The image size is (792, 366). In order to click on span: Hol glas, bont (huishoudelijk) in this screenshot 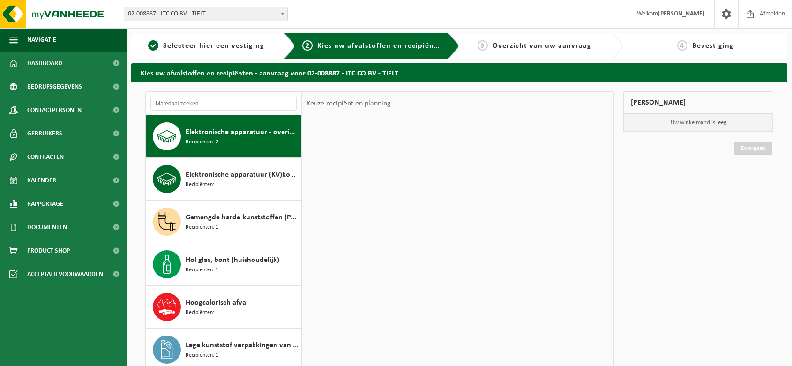, I will do `click(233, 260)`.